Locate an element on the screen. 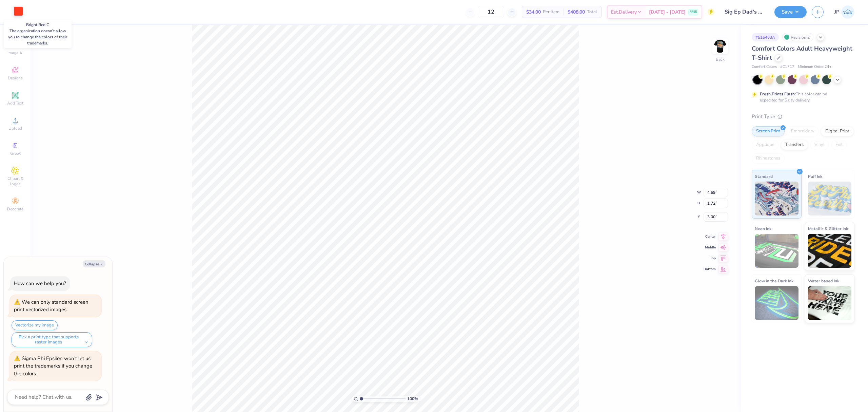  div: # 516463A is located at coordinates (766, 37).